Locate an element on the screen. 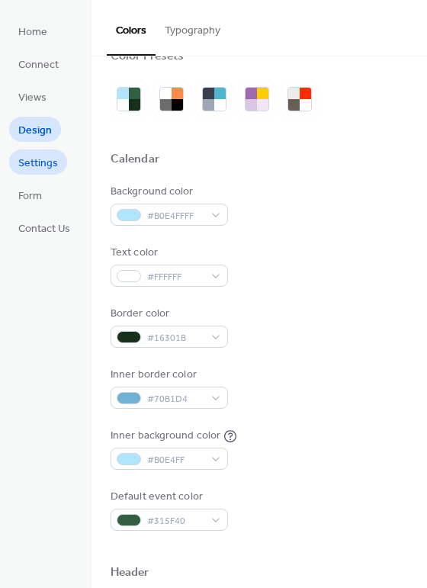  span: #70B1D4 is located at coordinates (175, 399).